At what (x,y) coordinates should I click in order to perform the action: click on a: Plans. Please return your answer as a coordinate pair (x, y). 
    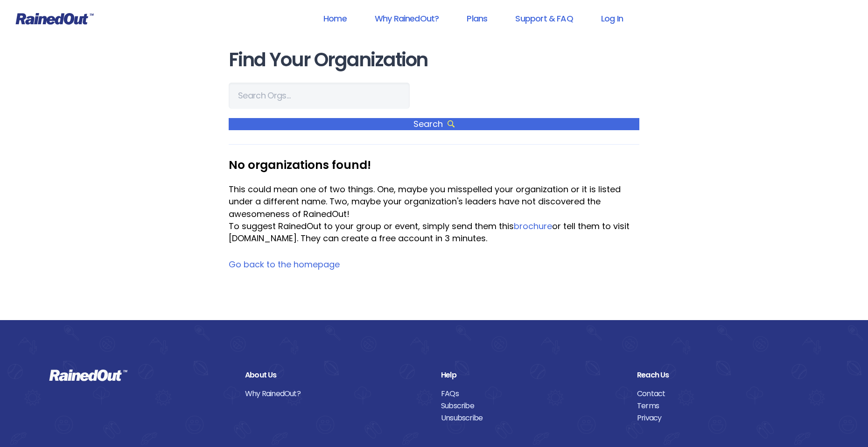
    Looking at the image, I should click on (477, 18).